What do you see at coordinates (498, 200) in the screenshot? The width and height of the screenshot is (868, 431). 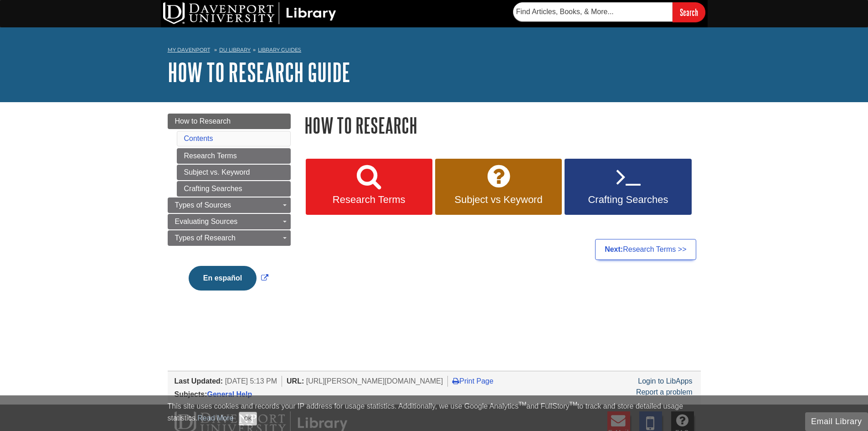 I see `span: Subject vs Keyword` at bounding box center [498, 200].